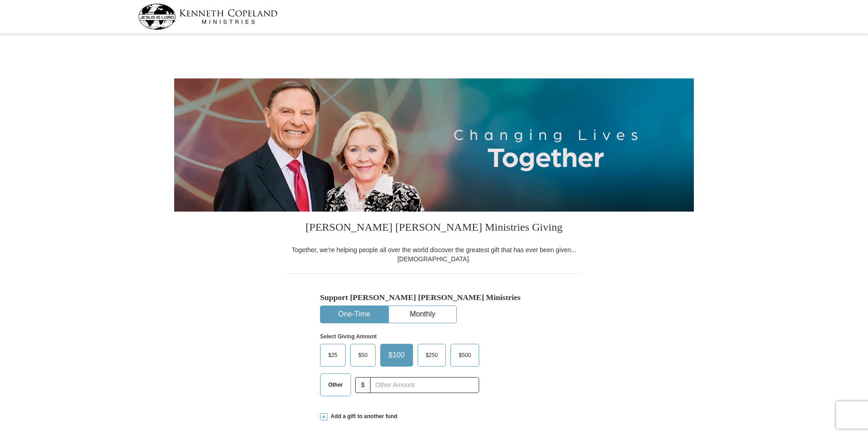 The height and width of the screenshot is (435, 868). I want to click on img: kcm-header-logo.svg, so click(208, 16).